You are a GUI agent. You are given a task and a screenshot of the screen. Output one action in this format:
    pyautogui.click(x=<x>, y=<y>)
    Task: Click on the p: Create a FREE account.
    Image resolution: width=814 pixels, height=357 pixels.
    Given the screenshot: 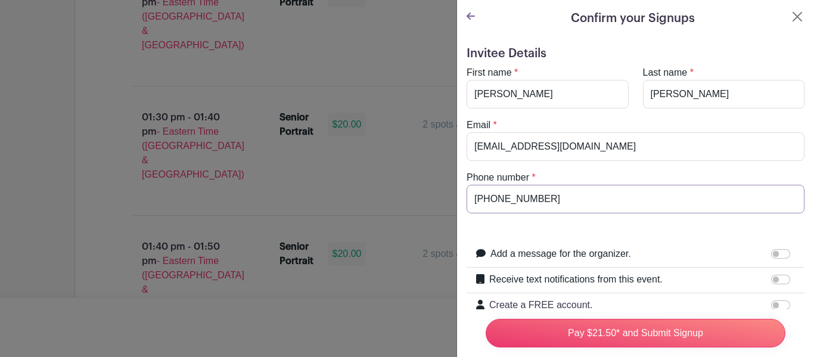 What is the action you would take?
    pyautogui.click(x=629, y=305)
    